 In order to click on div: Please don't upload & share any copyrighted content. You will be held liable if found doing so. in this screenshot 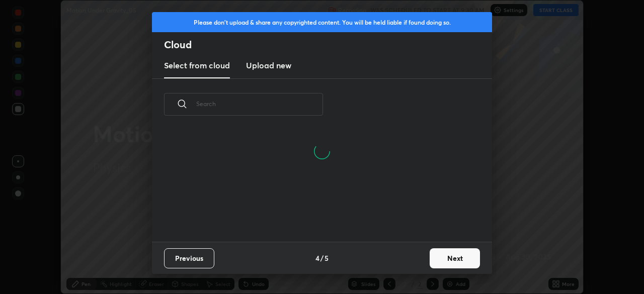, I will do `click(322, 22)`.